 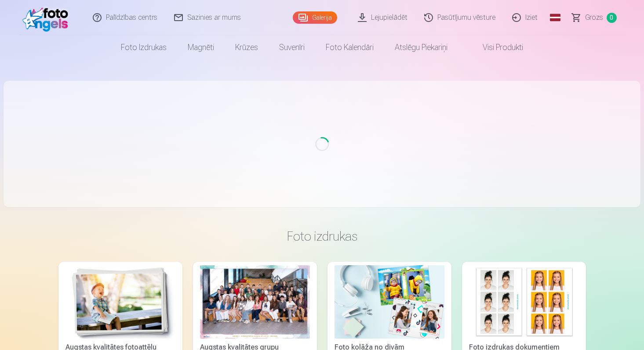 What do you see at coordinates (121, 301) in the screenshot?
I see `img: Augstas kvalitātes fotoattēlu izdrukas` at bounding box center [121, 301].